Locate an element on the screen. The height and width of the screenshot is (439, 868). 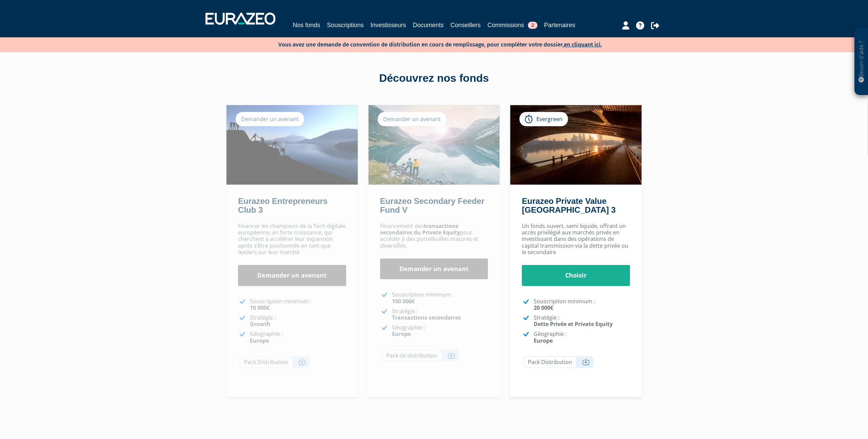
a: Pack de distribution is located at coordinates (420, 356).